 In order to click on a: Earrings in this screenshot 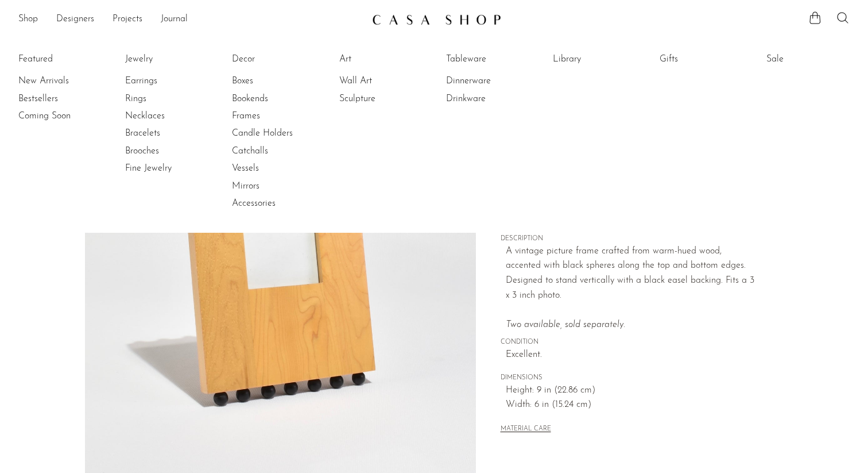, I will do `click(168, 81)`.